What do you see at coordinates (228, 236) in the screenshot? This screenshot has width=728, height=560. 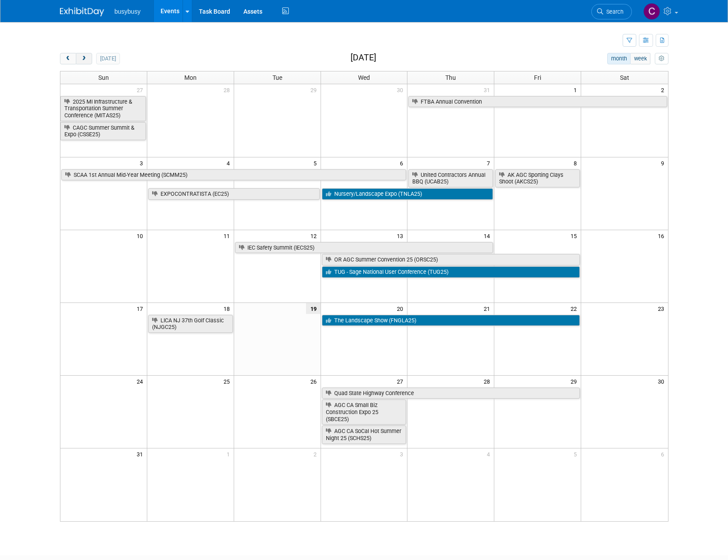 I see `span: 11` at bounding box center [228, 236].